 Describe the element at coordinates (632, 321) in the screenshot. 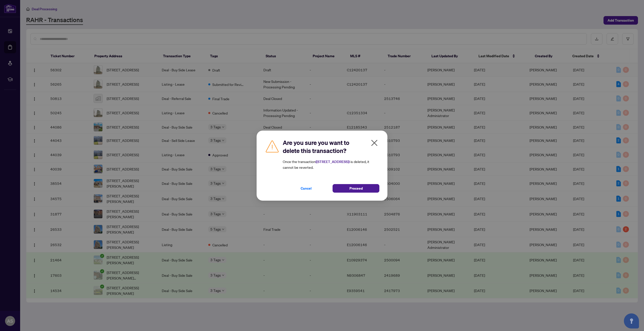

I see `button: Open asap` at that location.